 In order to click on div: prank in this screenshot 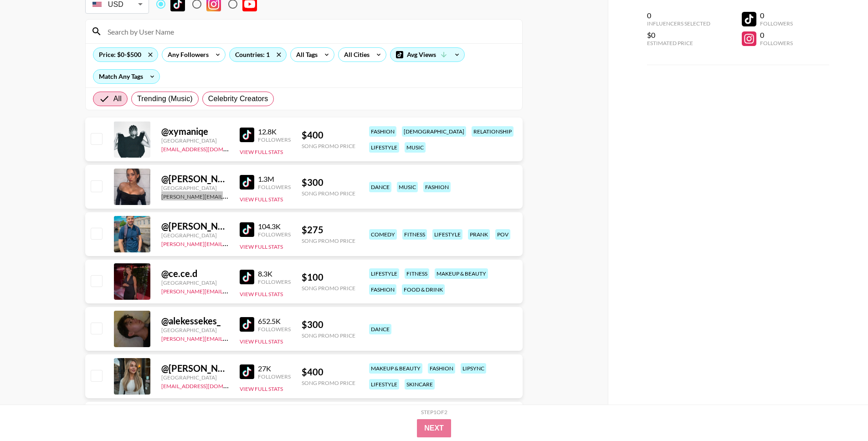, I will do `click(479, 234)`.